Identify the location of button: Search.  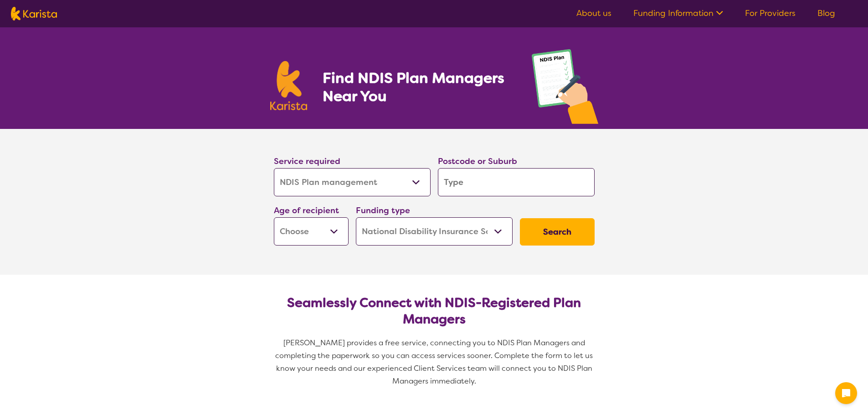
(557, 232).